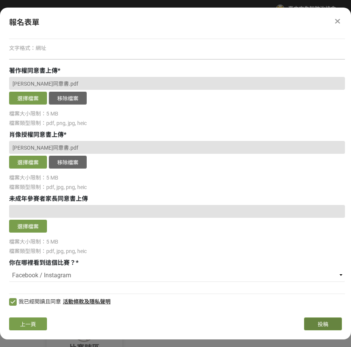 This screenshot has height=347, width=351. What do you see at coordinates (36, 134) in the screenshot?
I see `span: 肖像授權同意書上傳` at bounding box center [36, 134].